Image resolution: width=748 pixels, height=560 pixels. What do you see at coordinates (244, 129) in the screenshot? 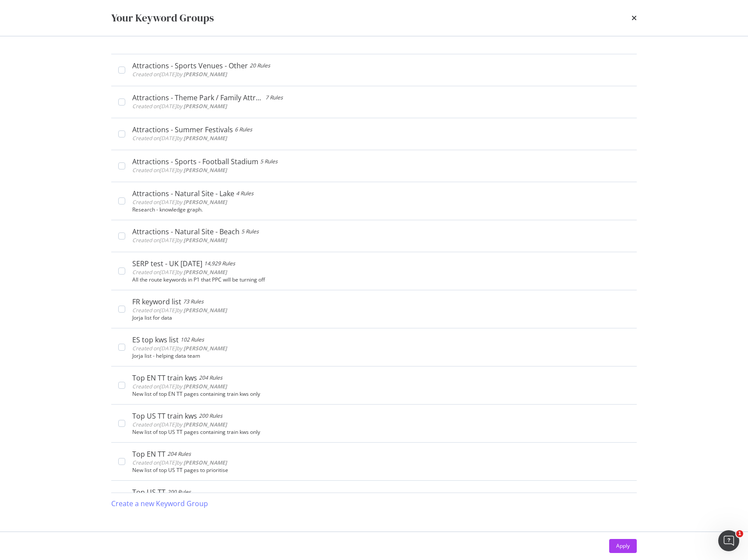
I see `div: 6 Rules` at bounding box center [244, 129].